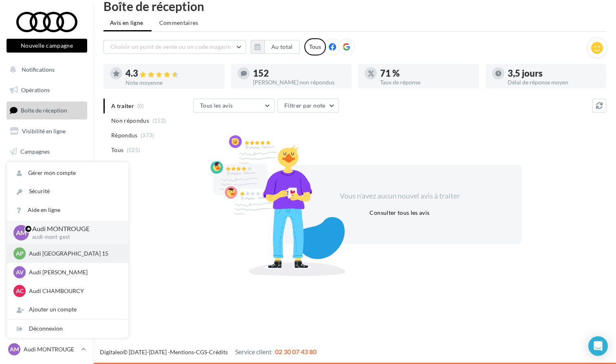 Image resolution: width=616 pixels, height=364 pixels. I want to click on span: 02 30 07 43 80, so click(296, 351).